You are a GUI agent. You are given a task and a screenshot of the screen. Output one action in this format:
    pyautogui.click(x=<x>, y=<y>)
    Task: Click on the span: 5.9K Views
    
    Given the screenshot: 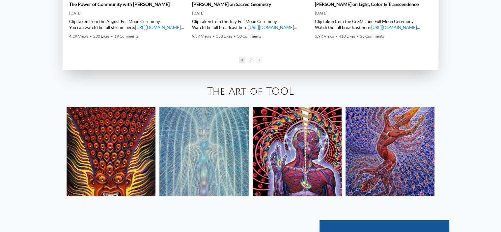 What is the action you would take?
    pyautogui.click(x=325, y=36)
    